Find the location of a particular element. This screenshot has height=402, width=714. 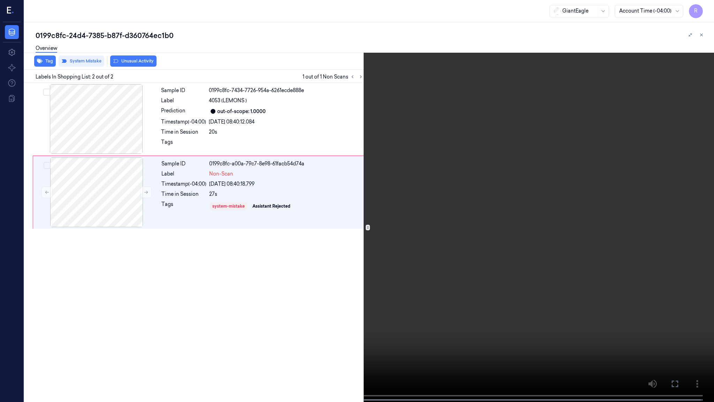

div: out-of-scope: 1.0000 is located at coordinates (241, 111).